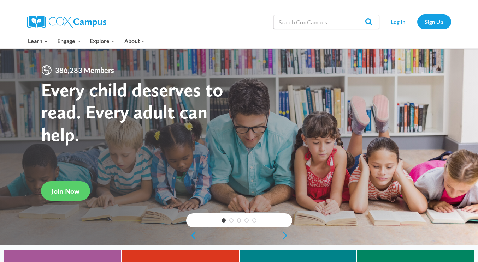 This screenshot has height=262, width=478. I want to click on strong: Every child deserves to read. Every adult can help., so click(132, 112).